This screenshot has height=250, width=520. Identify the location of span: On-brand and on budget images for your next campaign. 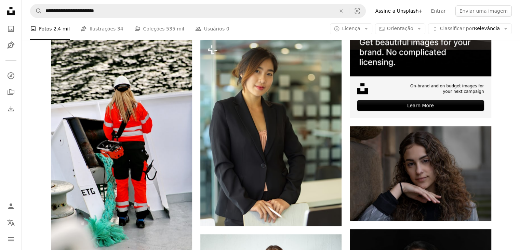
(445, 89).